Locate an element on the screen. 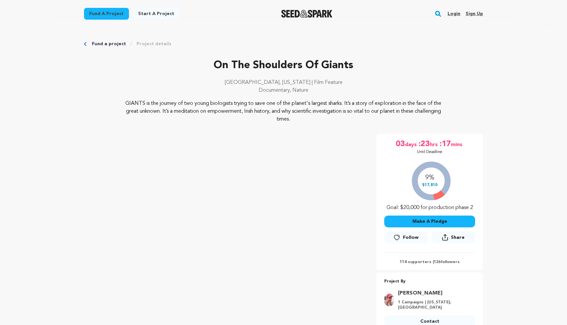  p: 114 supporters | followers is located at coordinates (429, 262).